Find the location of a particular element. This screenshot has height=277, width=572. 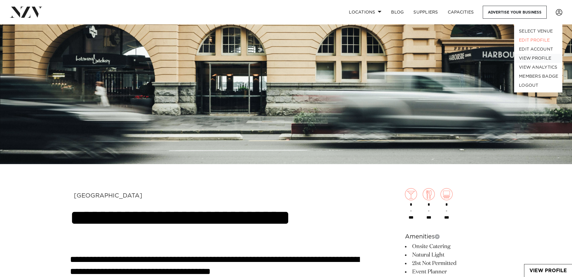

img: dining.png is located at coordinates (429, 195).